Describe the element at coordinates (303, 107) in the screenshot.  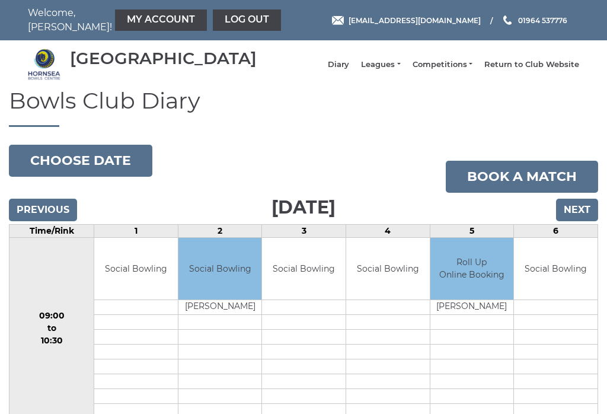
I see `h1: Bowls Club Diary` at that location.